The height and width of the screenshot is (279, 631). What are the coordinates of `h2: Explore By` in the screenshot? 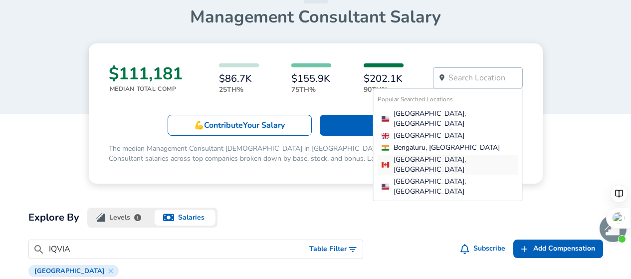 It's located at (54, 218).